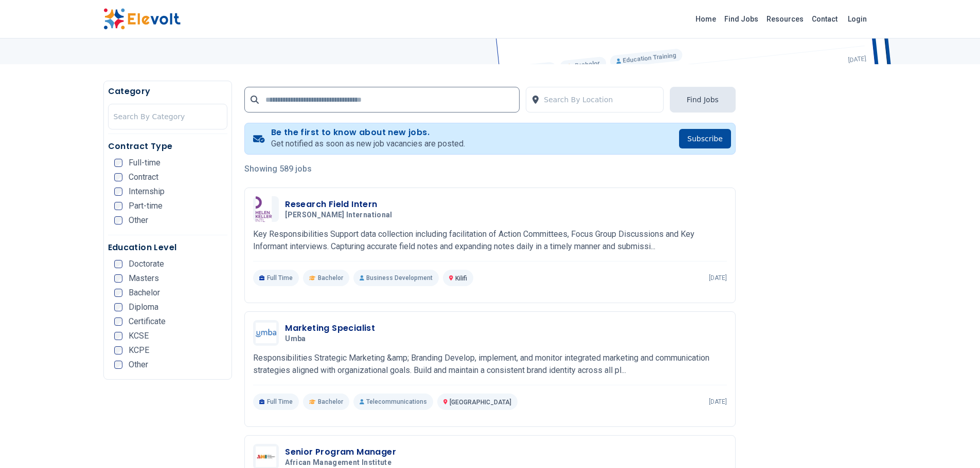 This screenshot has width=980, height=468. I want to click on img: Elevolt, so click(142, 19).